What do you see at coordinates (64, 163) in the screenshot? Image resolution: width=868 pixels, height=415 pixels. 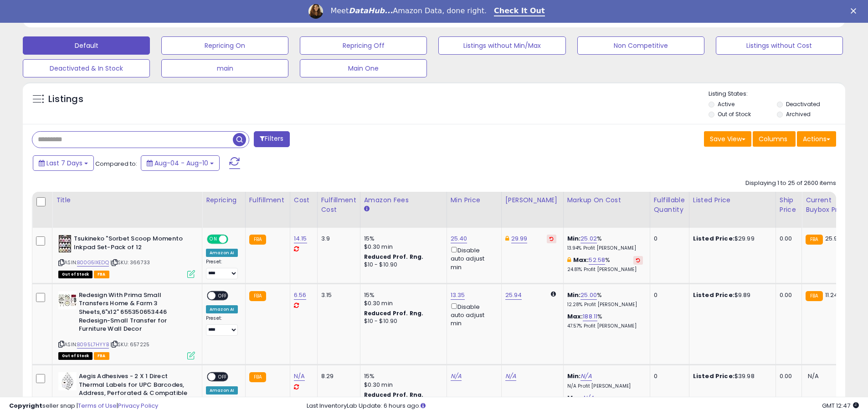 I see `span: Last 7 Days` at bounding box center [64, 163].